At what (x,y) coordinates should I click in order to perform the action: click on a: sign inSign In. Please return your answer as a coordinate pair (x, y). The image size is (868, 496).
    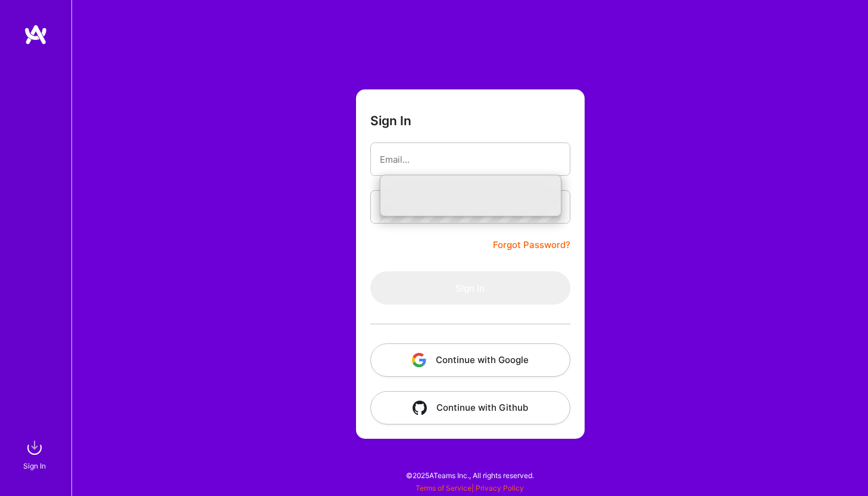
    Looking at the image, I should click on (36, 453).